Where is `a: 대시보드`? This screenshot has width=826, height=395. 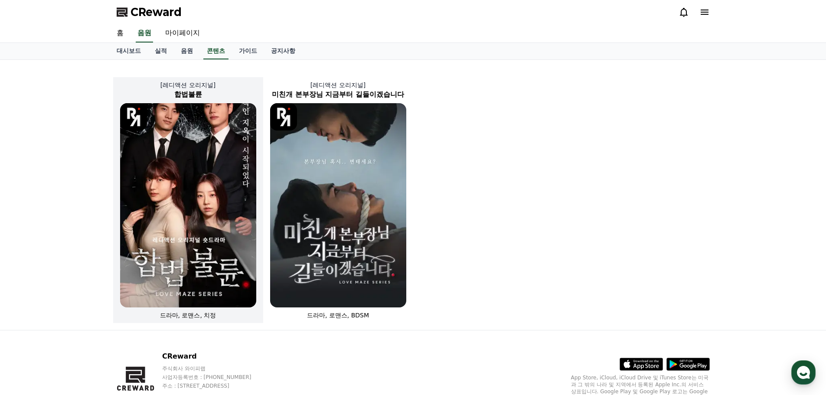 a: 대시보드 is located at coordinates (129, 51).